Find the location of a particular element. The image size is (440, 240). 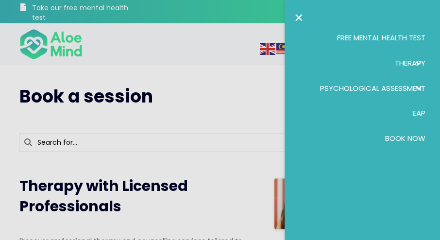

a: Free Mental Health Test is located at coordinates (362, 38).